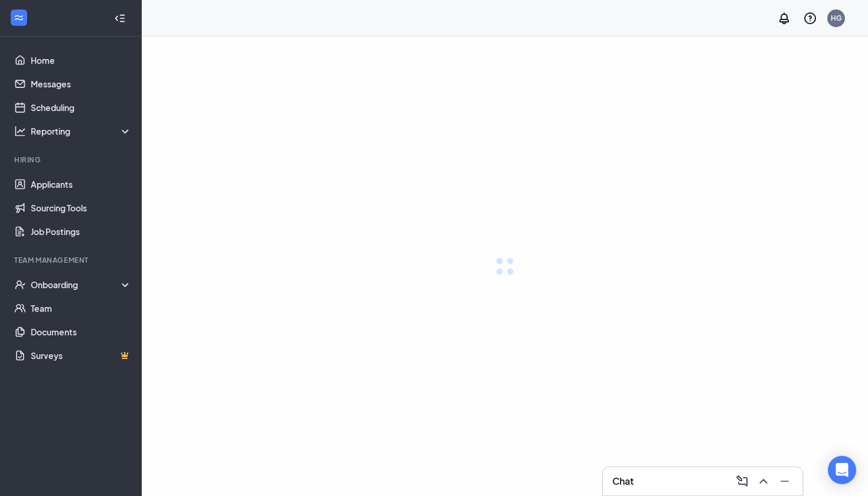 The width and height of the screenshot is (868, 496). I want to click on div: Onboarding, so click(81, 284).